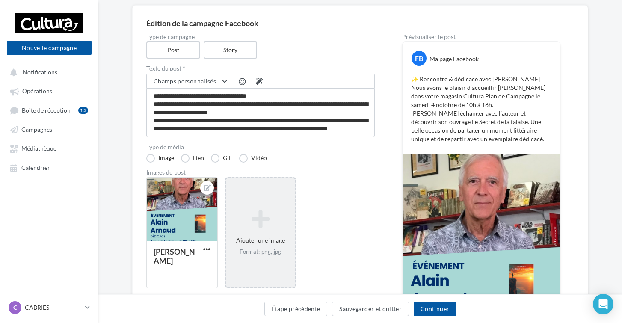 The image size is (622, 323). What do you see at coordinates (49, 91) in the screenshot?
I see `a: Opérations` at bounding box center [49, 91].